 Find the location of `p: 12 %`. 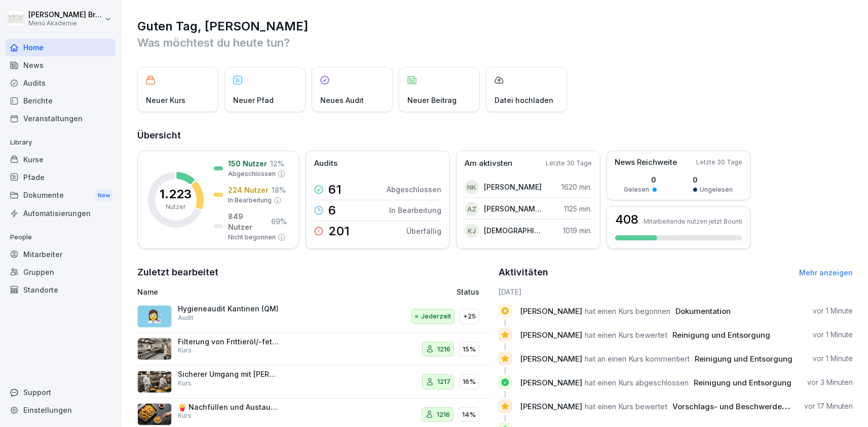

p: 12 % is located at coordinates (277, 163).